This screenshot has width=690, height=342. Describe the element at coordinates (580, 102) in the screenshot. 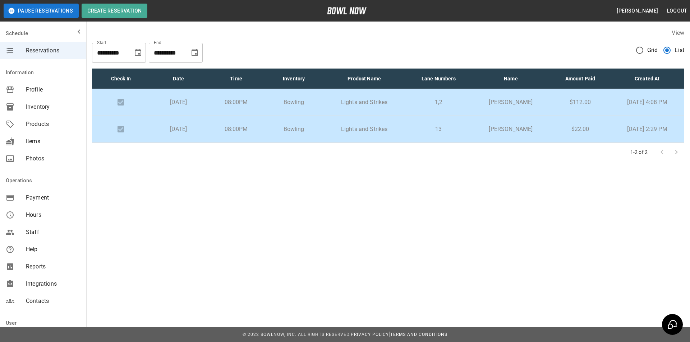

I see `p: $112.00` at that location.